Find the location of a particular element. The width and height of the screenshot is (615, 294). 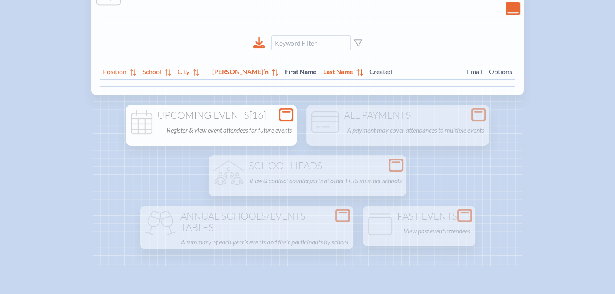

p: Register & view event attendees for future events is located at coordinates (229, 130).